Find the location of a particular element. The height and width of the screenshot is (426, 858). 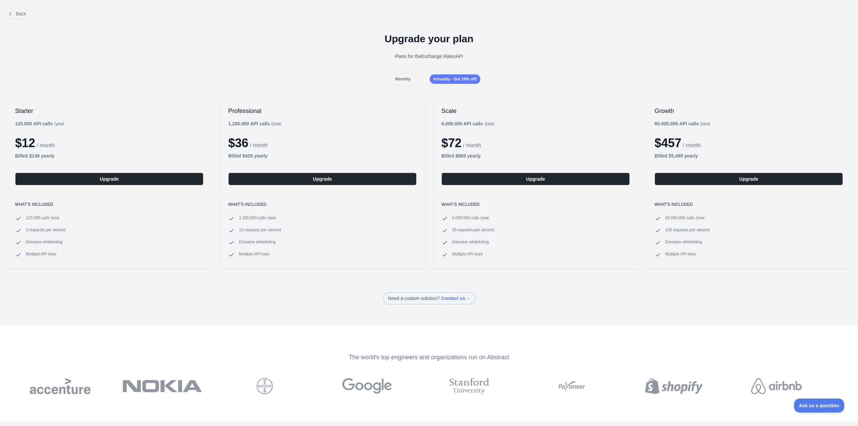

h2: Scale is located at coordinates (536, 111).